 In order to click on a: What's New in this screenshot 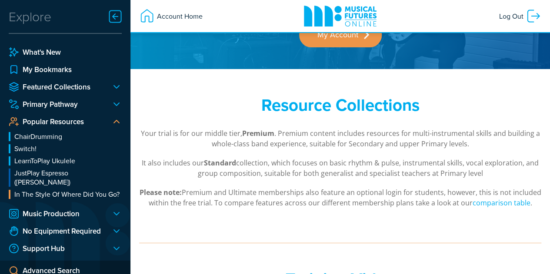, I will do `click(65, 52)`.